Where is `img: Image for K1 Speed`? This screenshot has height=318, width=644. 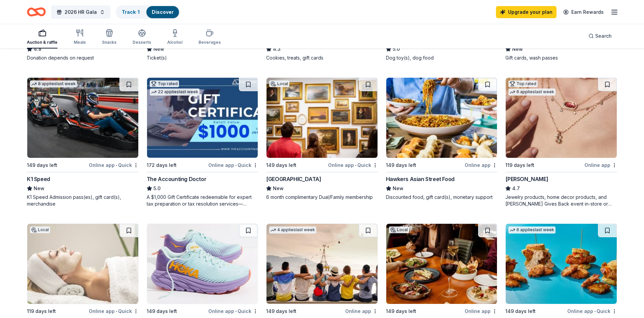
img: Image for K1 Speed is located at coordinates (83, 118).